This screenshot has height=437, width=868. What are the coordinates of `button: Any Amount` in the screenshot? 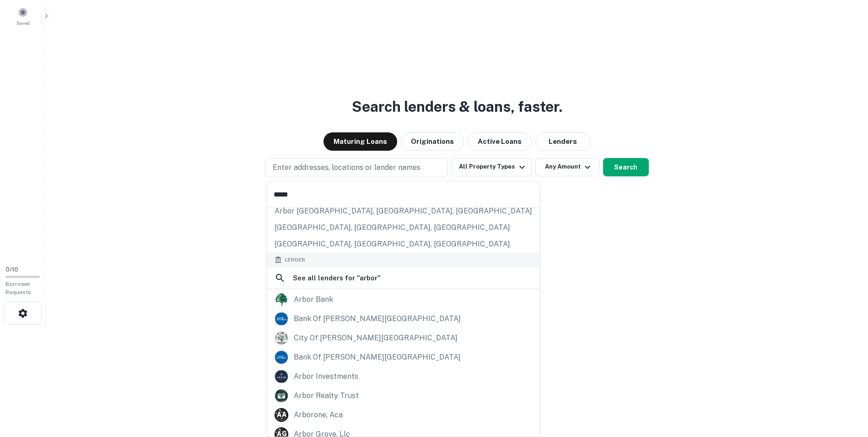 It's located at (567, 167).